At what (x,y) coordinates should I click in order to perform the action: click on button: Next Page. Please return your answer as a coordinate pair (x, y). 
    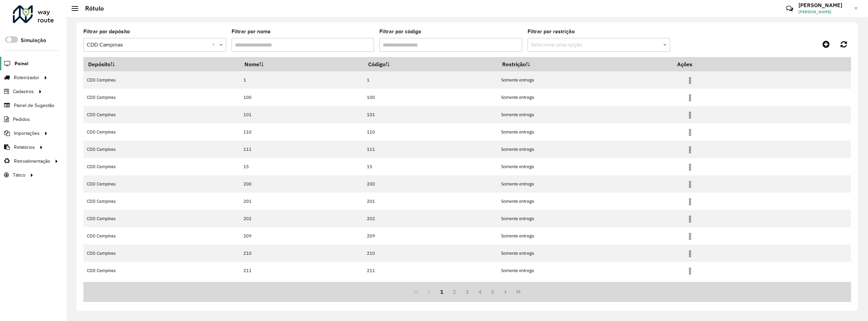
    Looking at the image, I should click on (506, 291).